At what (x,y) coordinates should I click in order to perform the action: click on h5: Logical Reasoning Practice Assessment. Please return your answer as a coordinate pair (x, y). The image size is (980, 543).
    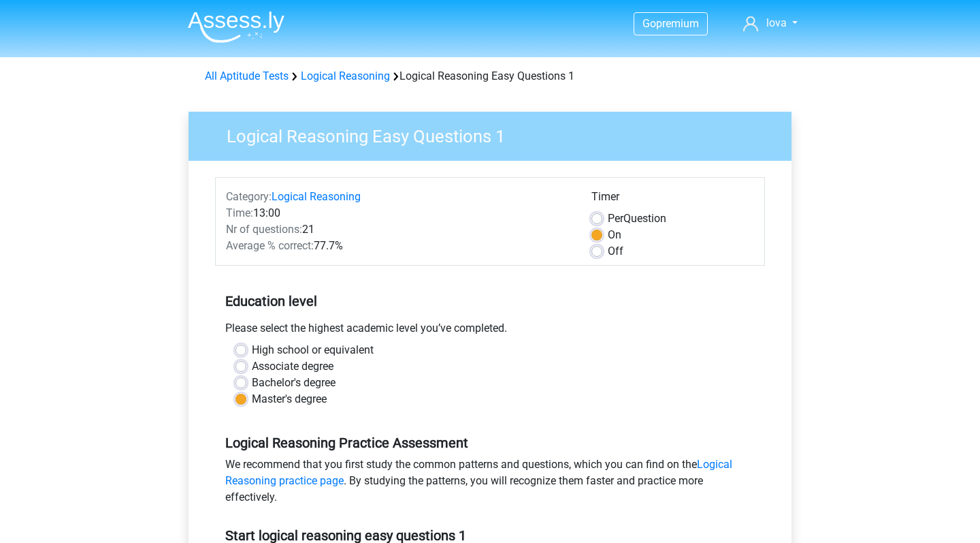
    Looking at the image, I should click on (490, 443).